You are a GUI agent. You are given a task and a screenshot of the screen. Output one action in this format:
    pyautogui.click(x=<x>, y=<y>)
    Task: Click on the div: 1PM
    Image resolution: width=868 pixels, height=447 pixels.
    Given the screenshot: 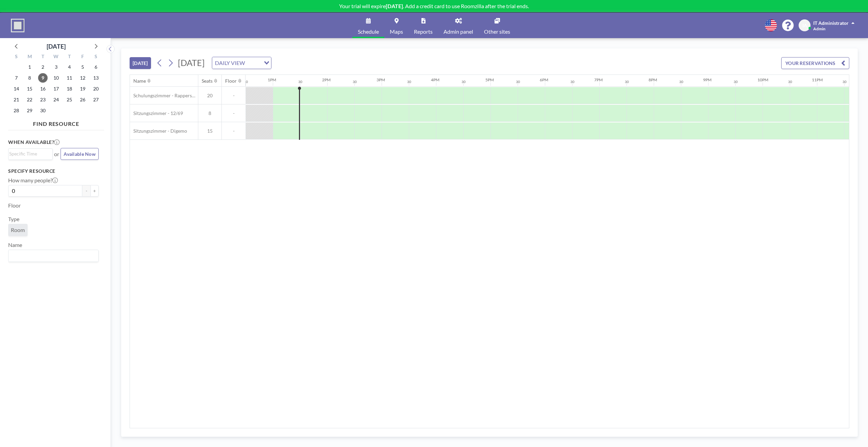 What is the action you would take?
    pyautogui.click(x=271, y=79)
    